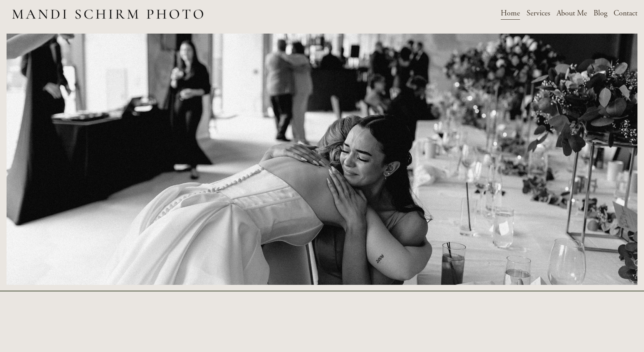  What do you see at coordinates (108, 14) in the screenshot?
I see `img: Des Moines Wedding Photographer - Mandi Schirm Photo` at bounding box center [108, 14].